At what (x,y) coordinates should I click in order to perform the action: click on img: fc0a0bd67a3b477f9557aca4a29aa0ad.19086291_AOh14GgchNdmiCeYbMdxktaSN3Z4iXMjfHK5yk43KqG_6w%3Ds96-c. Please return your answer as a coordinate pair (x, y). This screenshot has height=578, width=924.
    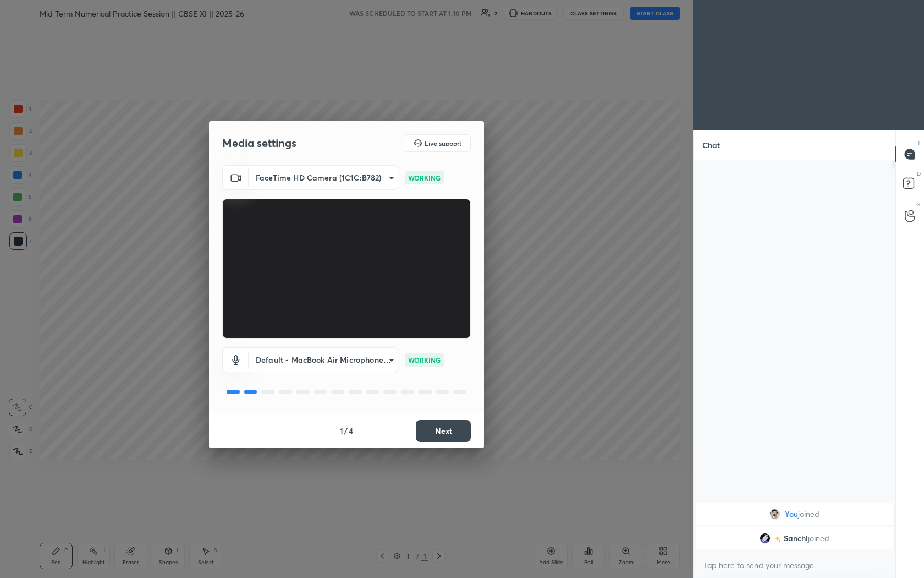
    Looking at the image, I should click on (775, 514).